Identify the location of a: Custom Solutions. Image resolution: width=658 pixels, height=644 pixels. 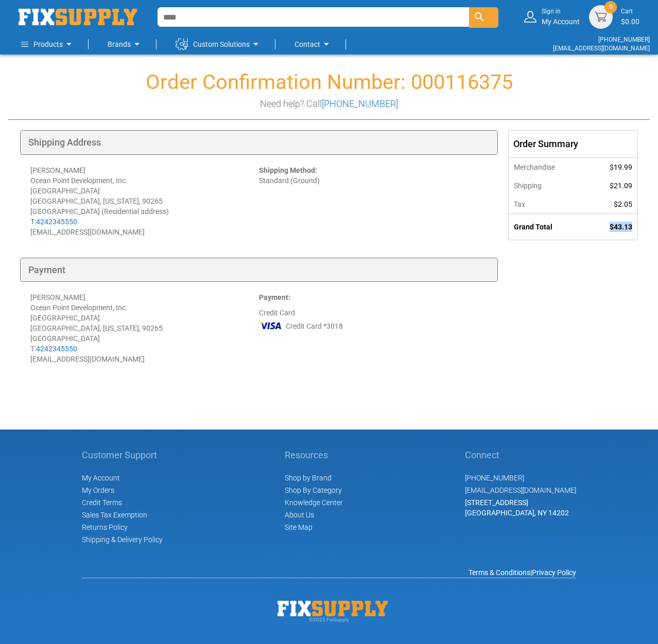
(219, 44).